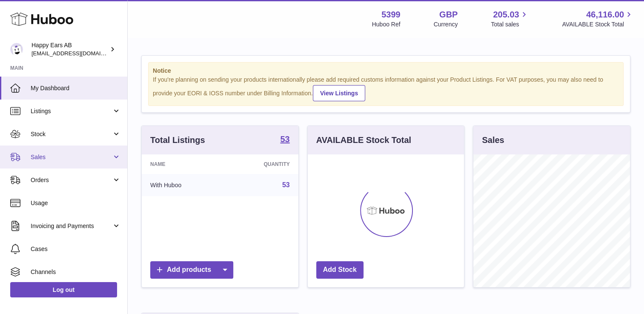 The height and width of the screenshot is (314, 644). Describe the element at coordinates (71, 157) in the screenshot. I see `span: Sales` at that location.